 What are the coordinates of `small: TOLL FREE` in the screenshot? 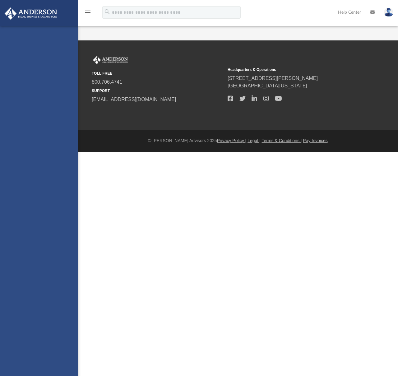 It's located at (157, 73).